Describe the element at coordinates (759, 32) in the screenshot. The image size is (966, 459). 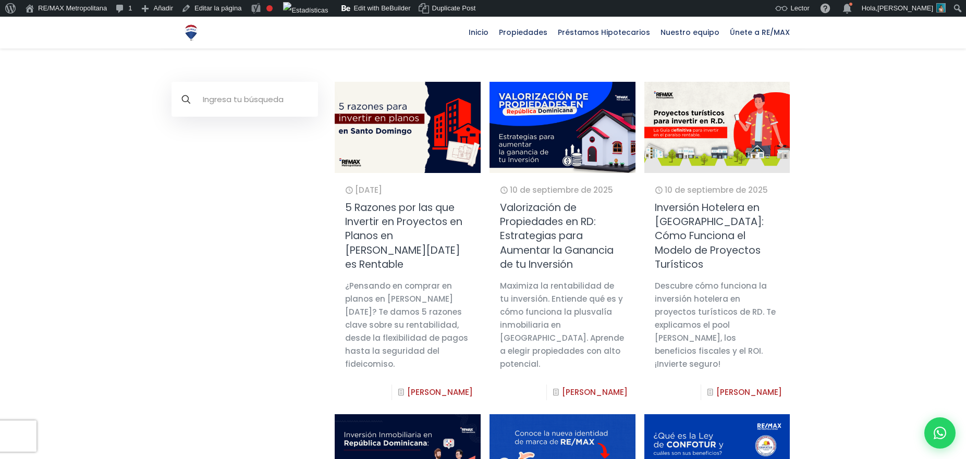
I see `a: Únete a RE/MAX` at that location.